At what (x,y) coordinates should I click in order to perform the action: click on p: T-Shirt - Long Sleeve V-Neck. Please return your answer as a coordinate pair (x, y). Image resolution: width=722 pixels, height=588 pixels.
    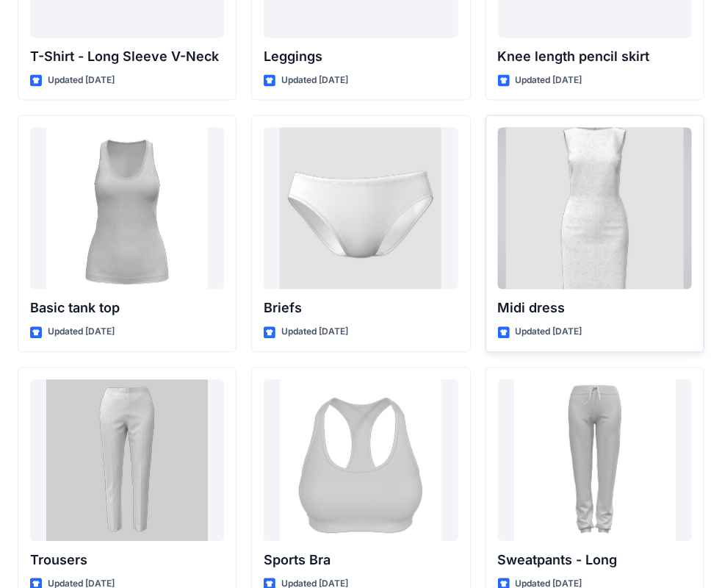
    Looking at the image, I should click on (127, 57).